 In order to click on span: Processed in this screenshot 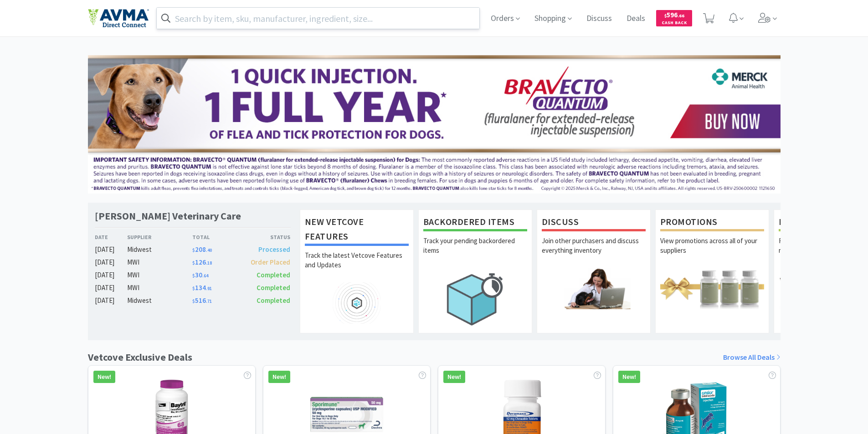, I will do `click(275, 250)`.